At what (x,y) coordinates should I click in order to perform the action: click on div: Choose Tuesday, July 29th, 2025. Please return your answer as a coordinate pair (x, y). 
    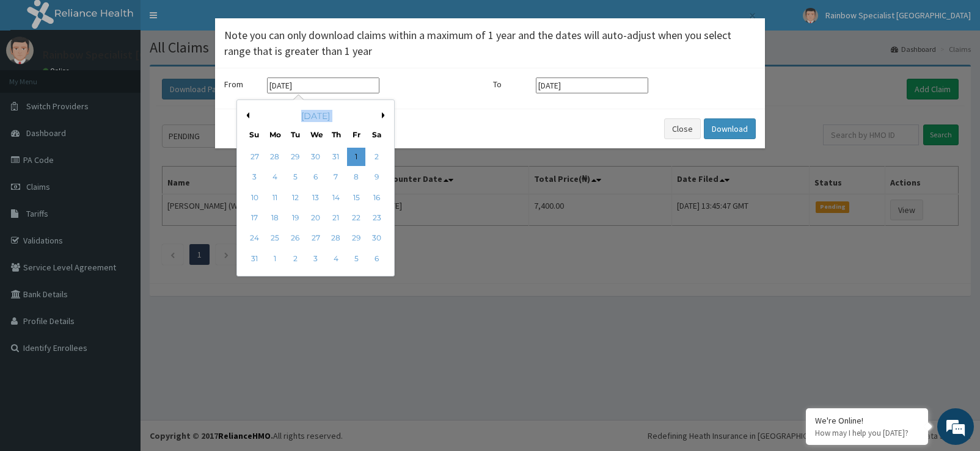
    Looking at the image, I should click on (295, 157).